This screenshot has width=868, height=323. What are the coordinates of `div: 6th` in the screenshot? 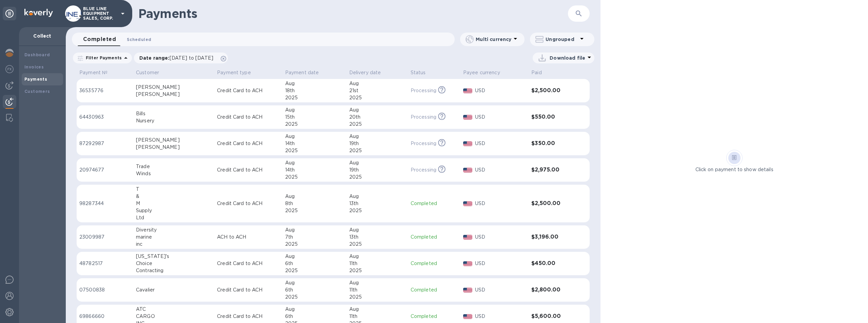 It's located at (314, 263).